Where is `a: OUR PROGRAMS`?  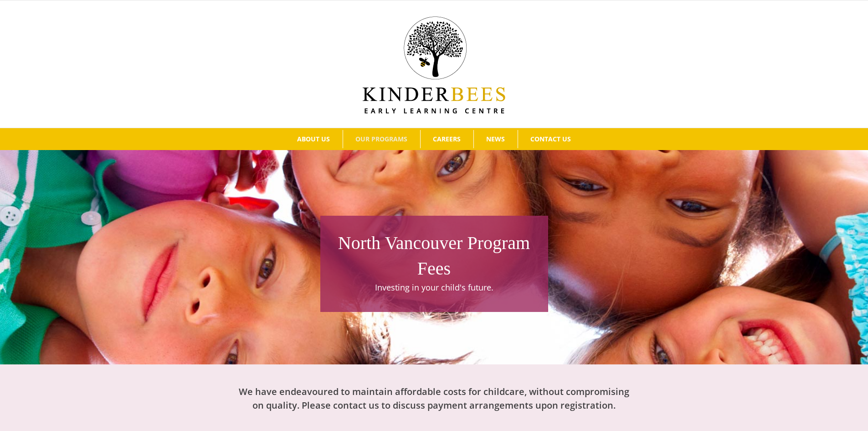 a: OUR PROGRAMS is located at coordinates (381, 139).